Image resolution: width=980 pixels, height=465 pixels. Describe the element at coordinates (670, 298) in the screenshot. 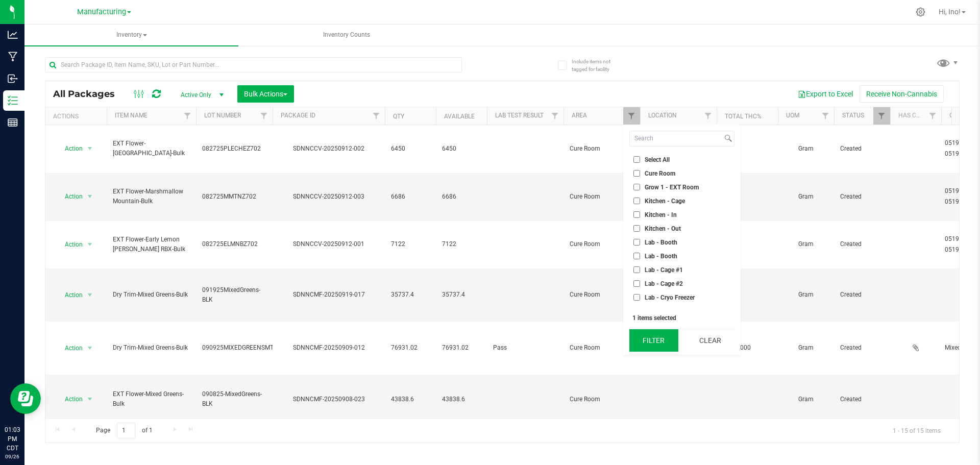

I see `span: Lab - Cryo Freezer` at that location.